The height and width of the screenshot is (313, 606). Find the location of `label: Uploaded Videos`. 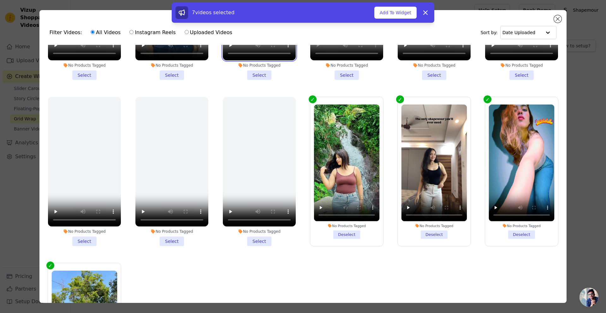

label: Uploaded Videos is located at coordinates (208, 33).